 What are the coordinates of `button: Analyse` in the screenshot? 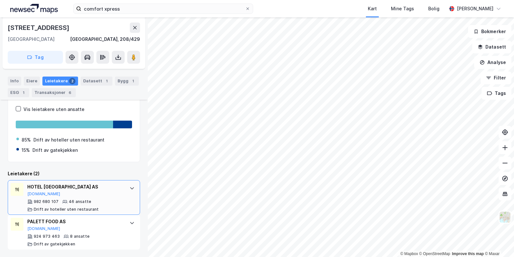 It's located at (493, 62).